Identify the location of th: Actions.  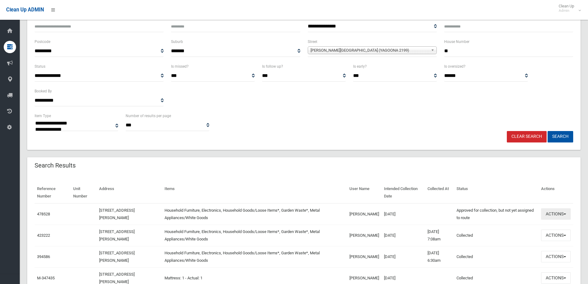
(556, 192).